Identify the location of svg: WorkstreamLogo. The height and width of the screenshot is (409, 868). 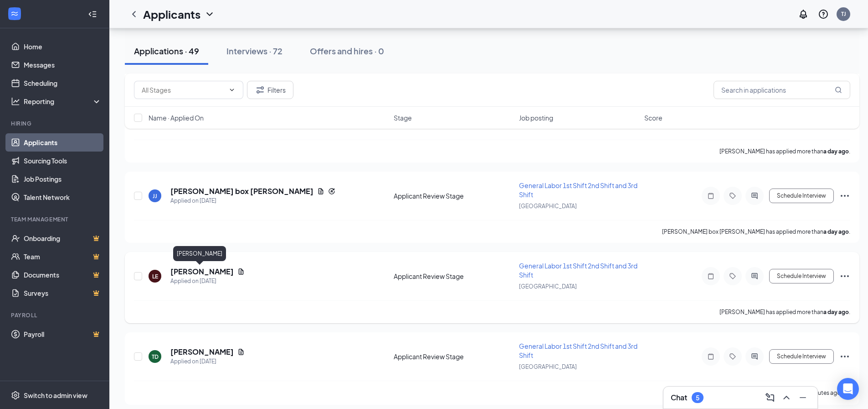
(15, 14).